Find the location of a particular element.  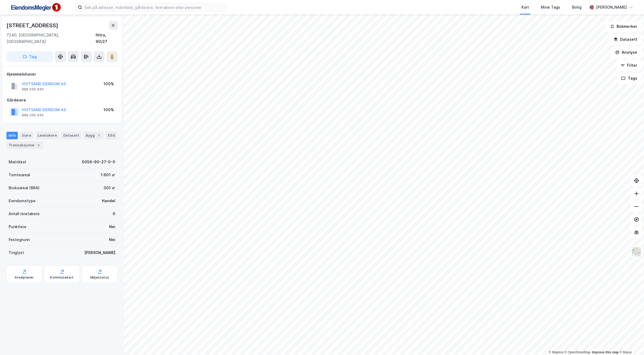

button: Datasett is located at coordinates (625, 39).